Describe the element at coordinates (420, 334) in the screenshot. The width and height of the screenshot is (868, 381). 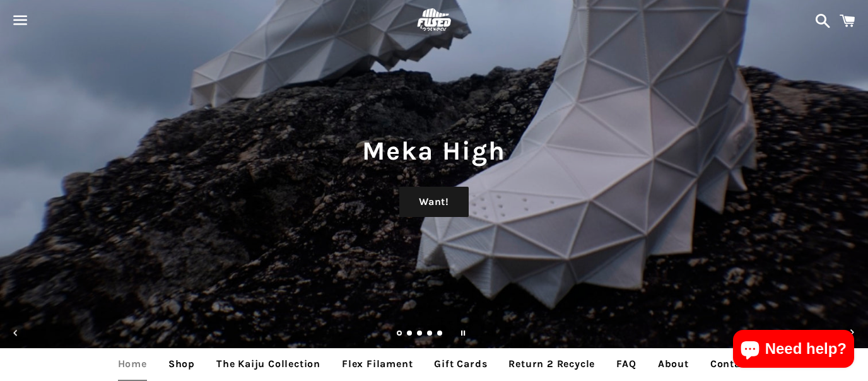
I see `a: Load slide 3` at that location.